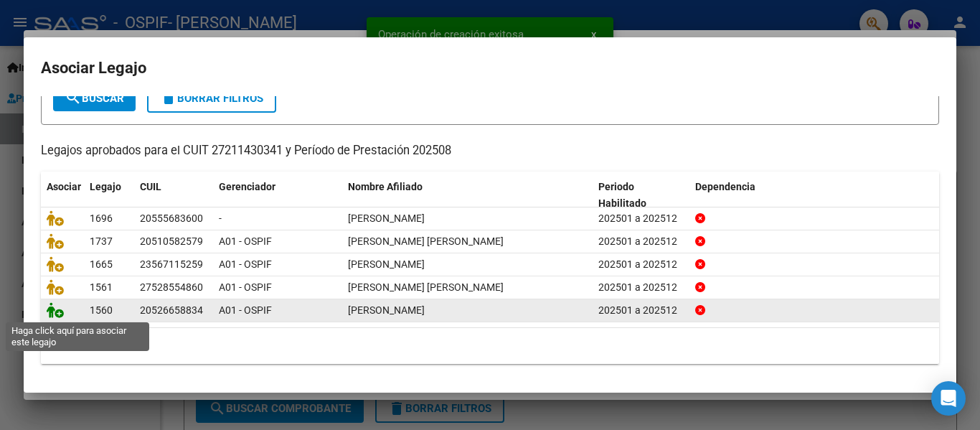  What do you see at coordinates (490, 69) in the screenshot?
I see `h2: Asociar Legajo` at bounding box center [490, 69].